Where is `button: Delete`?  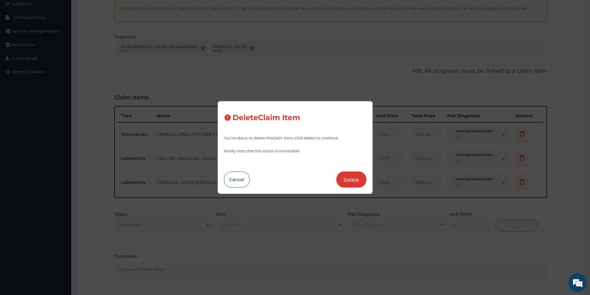 button: Delete is located at coordinates (351, 180).